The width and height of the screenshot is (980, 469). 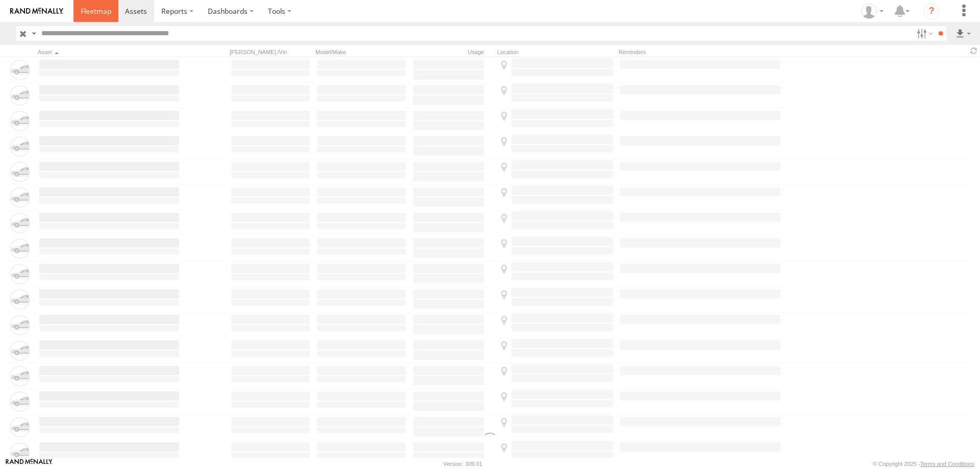 What do you see at coordinates (964, 33) in the screenshot?
I see `label: Export results as...` at bounding box center [964, 33].